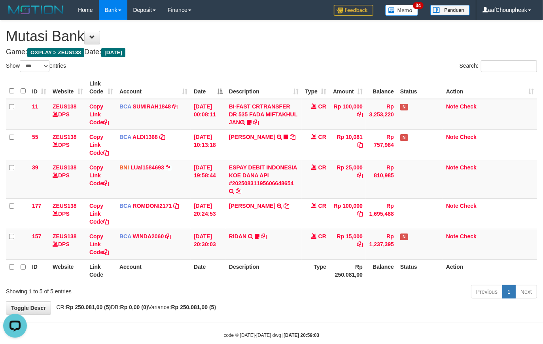  What do you see at coordinates (316, 87) in the screenshot?
I see `th: Type: activate to sort column ascending` at bounding box center [316, 87].